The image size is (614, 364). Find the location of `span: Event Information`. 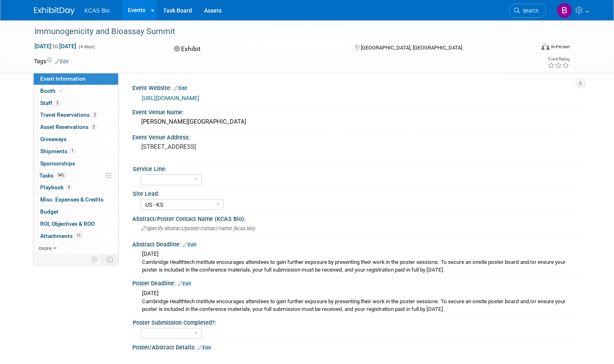

span: Event Information is located at coordinates (63, 79).